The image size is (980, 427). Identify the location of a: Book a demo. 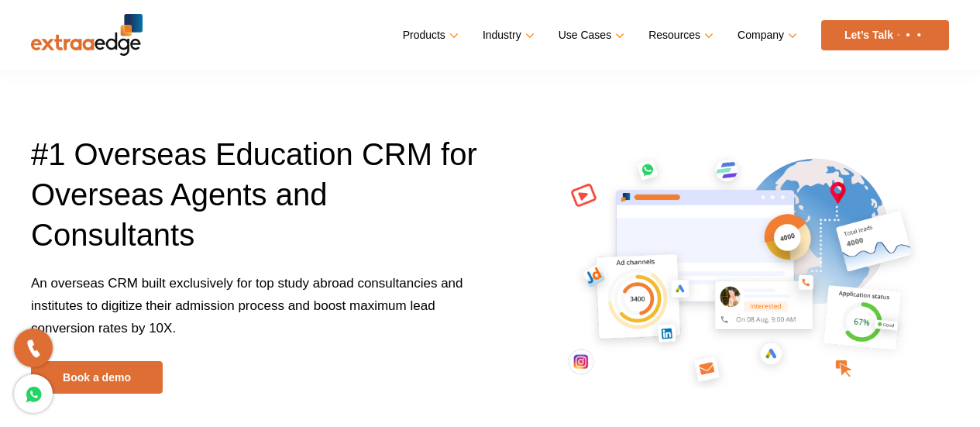
(97, 378).